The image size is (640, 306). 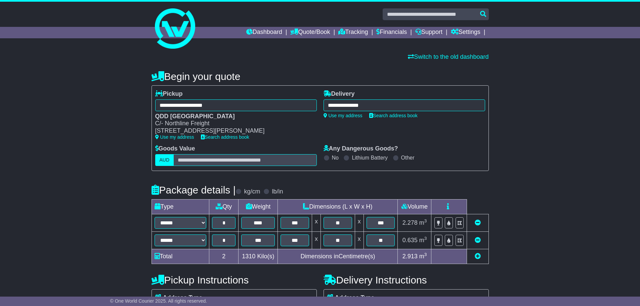 What do you see at coordinates (165, 160) in the screenshot?
I see `label: AUD` at bounding box center [165, 160].